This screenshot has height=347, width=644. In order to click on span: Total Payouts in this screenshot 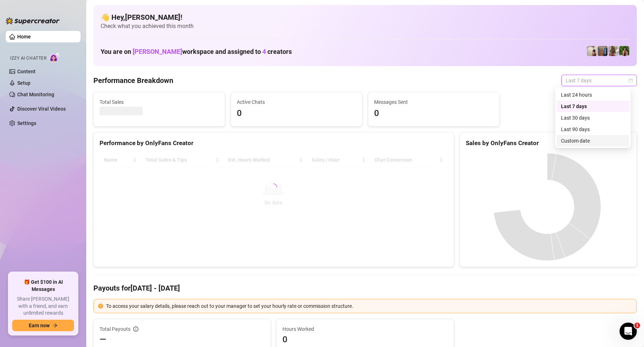, I will do `click(115, 329)`.